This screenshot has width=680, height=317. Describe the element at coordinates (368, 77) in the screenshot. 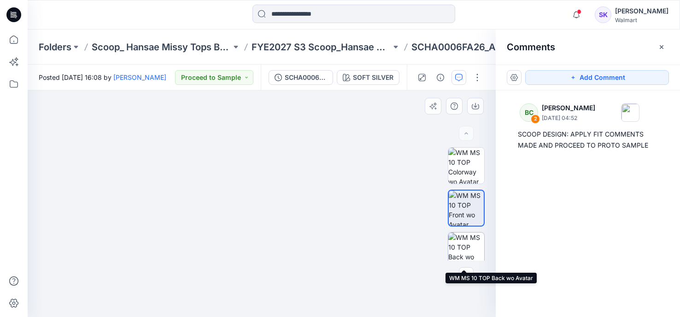

I see `button: SOFT SILVER` at that location.